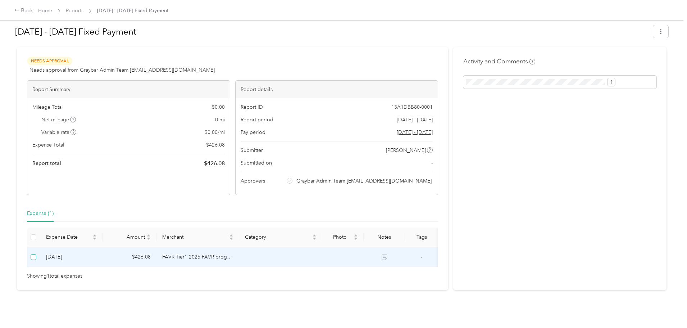 This screenshot has height=328, width=687. I want to click on div: Report Summary, so click(128, 89).